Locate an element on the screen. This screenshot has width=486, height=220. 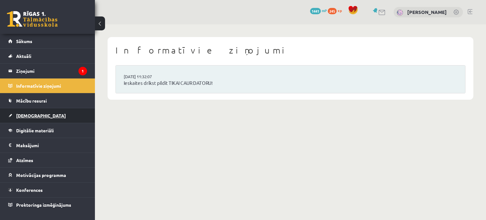
a: Aktuāli is located at coordinates (47, 56).